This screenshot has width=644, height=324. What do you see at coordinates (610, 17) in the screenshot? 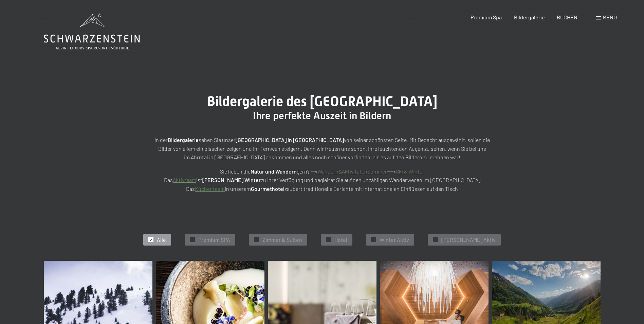
I see `span: Menü` at bounding box center [610, 17].